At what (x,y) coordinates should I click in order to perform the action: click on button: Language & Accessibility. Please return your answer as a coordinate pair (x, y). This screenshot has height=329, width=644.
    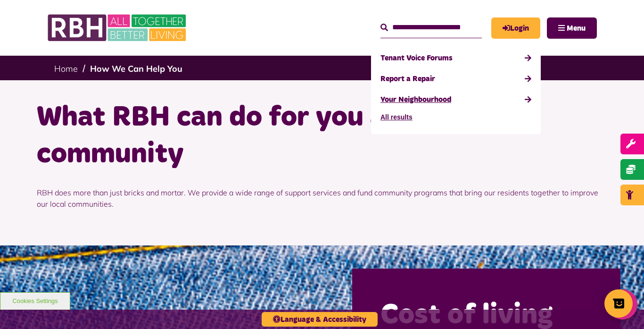
    Looking at the image, I should click on (319, 318).